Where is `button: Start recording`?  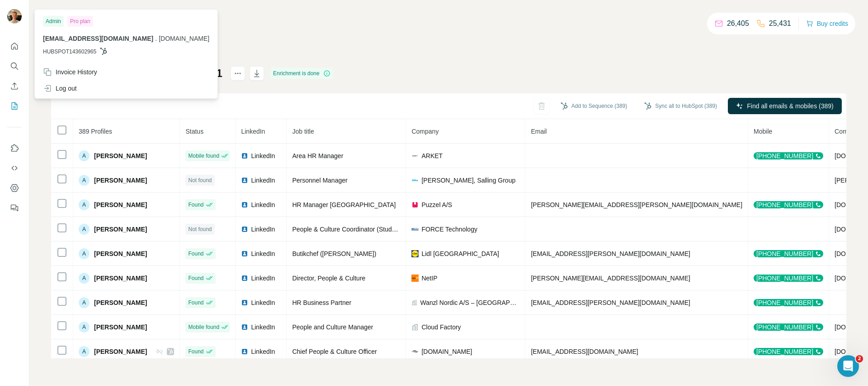
button: Start recording is located at coordinates (61, 293).